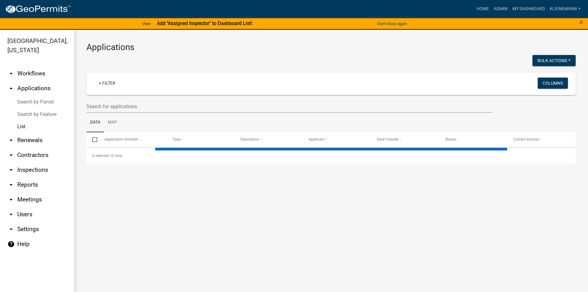  I want to click on a: + Filter, so click(107, 83).